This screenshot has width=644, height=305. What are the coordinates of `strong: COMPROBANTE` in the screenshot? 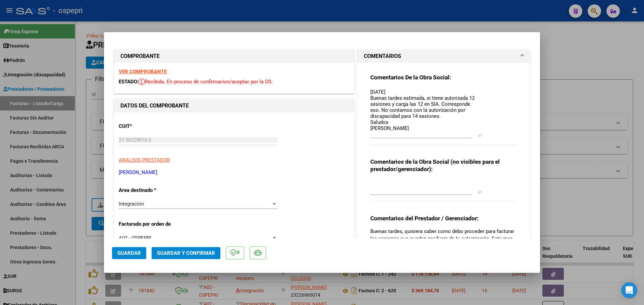 It's located at (140, 56).